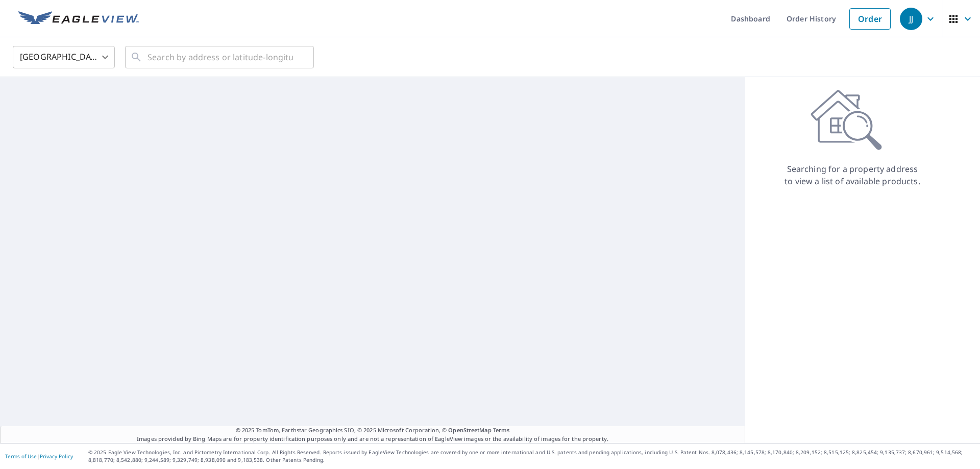 The width and height of the screenshot is (980, 469). I want to click on a: Terms, so click(501, 429).